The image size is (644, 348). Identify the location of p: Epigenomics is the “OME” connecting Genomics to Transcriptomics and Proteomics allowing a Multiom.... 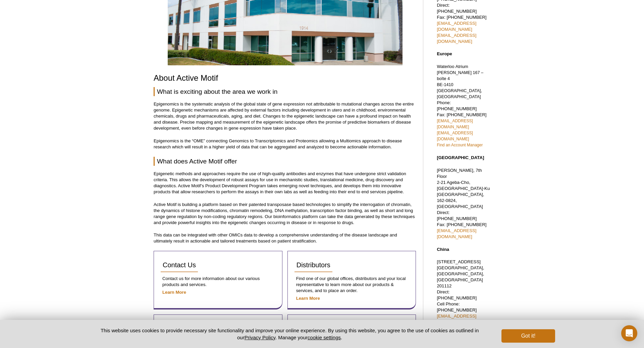
(285, 144).